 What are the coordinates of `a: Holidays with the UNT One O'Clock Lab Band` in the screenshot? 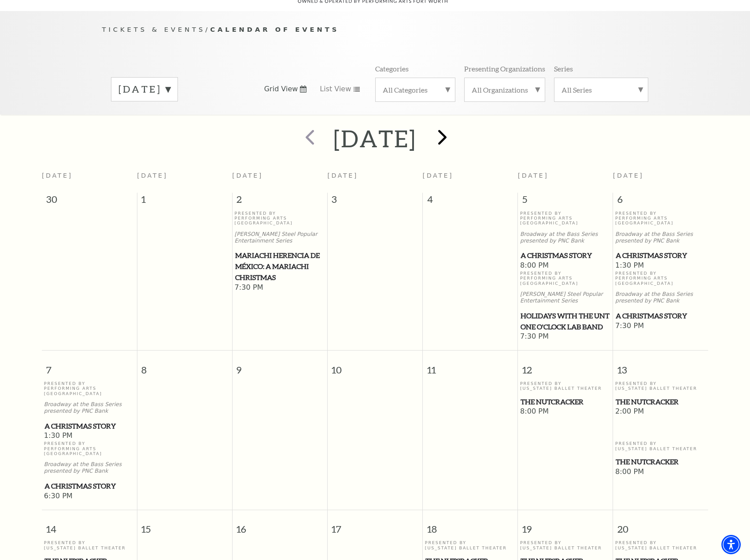 It's located at (566, 321).